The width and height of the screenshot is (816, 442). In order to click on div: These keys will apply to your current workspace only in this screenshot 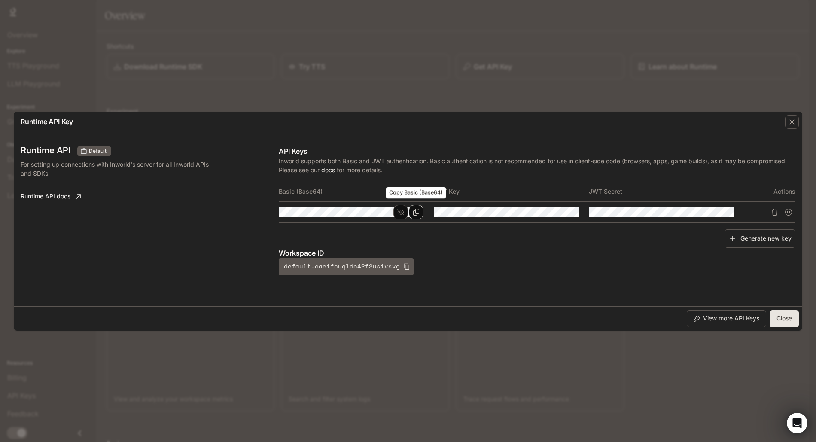, I will do `click(94, 151)`.